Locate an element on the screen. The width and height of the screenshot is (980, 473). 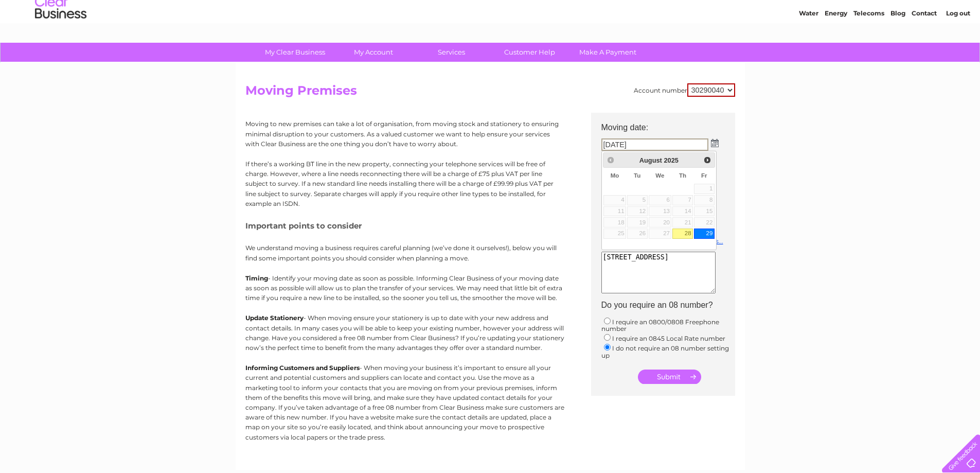
p: We understand moving a business requires careful planning (we’ve done it ourselves!), below you w... is located at coordinates (405, 253).